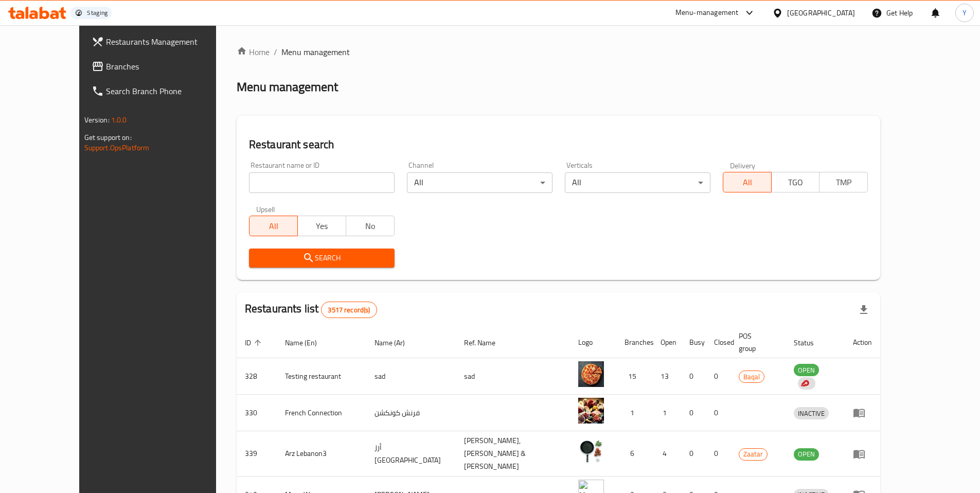 Image resolution: width=980 pixels, height=493 pixels. What do you see at coordinates (753, 454) in the screenshot?
I see `span: Zaatar` at bounding box center [753, 454].